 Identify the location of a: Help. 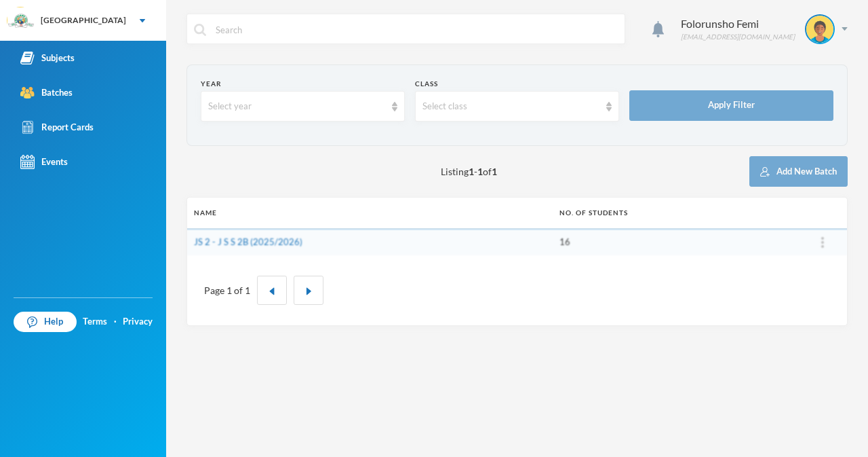
(45, 322).